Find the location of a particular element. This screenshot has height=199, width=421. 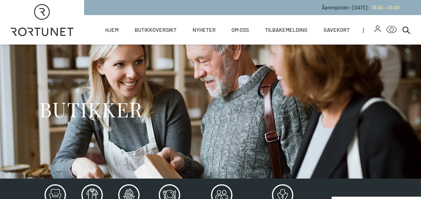

h1: BUTIKKER is located at coordinates (91, 109).